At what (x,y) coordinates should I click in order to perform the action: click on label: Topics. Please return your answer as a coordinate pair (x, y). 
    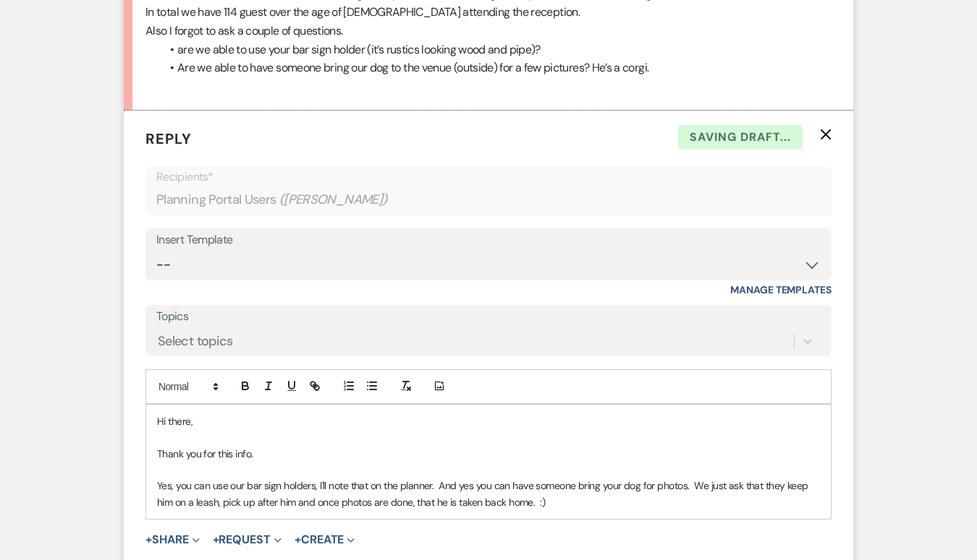
    Looking at the image, I should click on (489, 317).